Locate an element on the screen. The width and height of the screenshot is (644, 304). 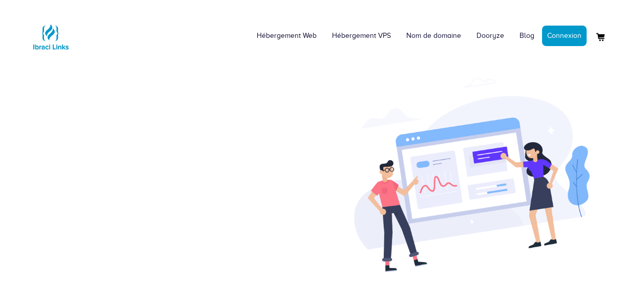
a: Nom de domaine is located at coordinates (434, 36).